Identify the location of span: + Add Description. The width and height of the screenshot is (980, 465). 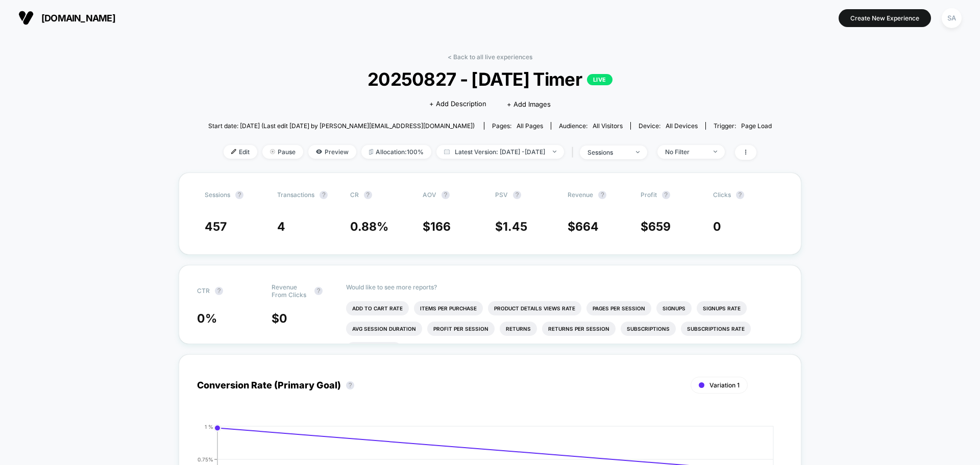
(458, 104).